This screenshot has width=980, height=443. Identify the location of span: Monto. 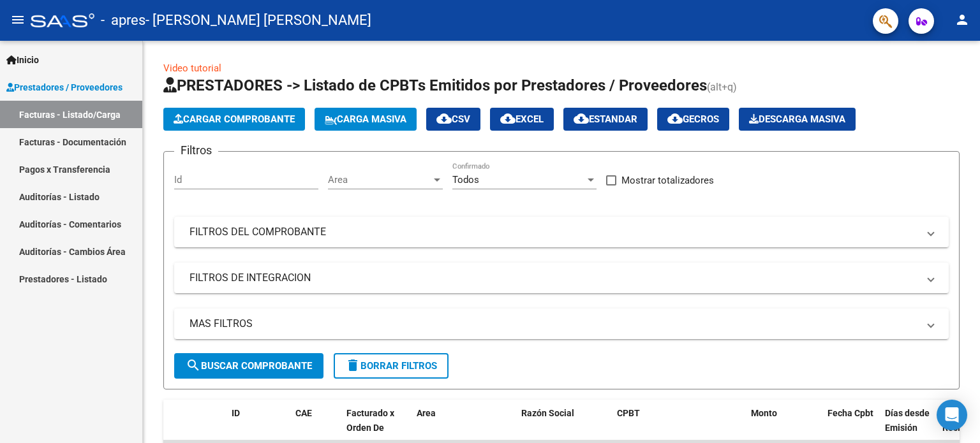
(764, 414).